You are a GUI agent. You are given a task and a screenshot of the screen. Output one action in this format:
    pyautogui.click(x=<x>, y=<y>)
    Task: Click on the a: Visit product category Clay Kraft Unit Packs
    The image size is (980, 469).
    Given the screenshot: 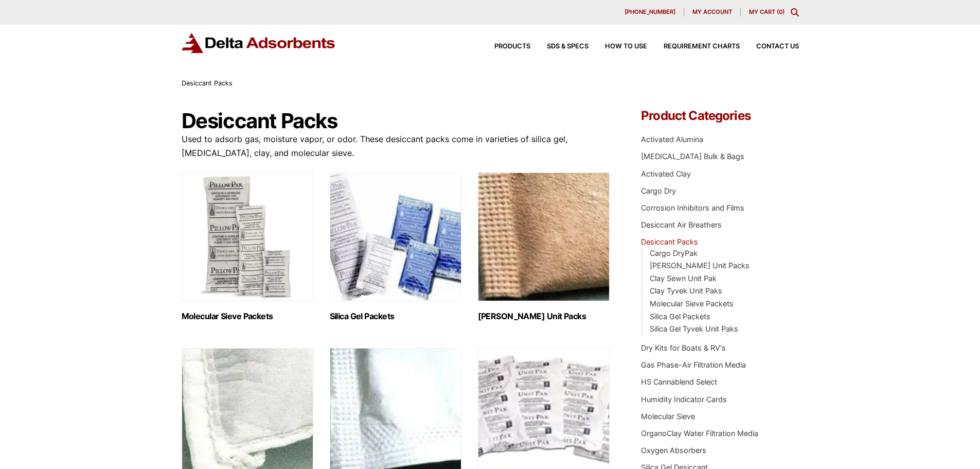 What is the action you would take?
    pyautogui.click(x=544, y=246)
    